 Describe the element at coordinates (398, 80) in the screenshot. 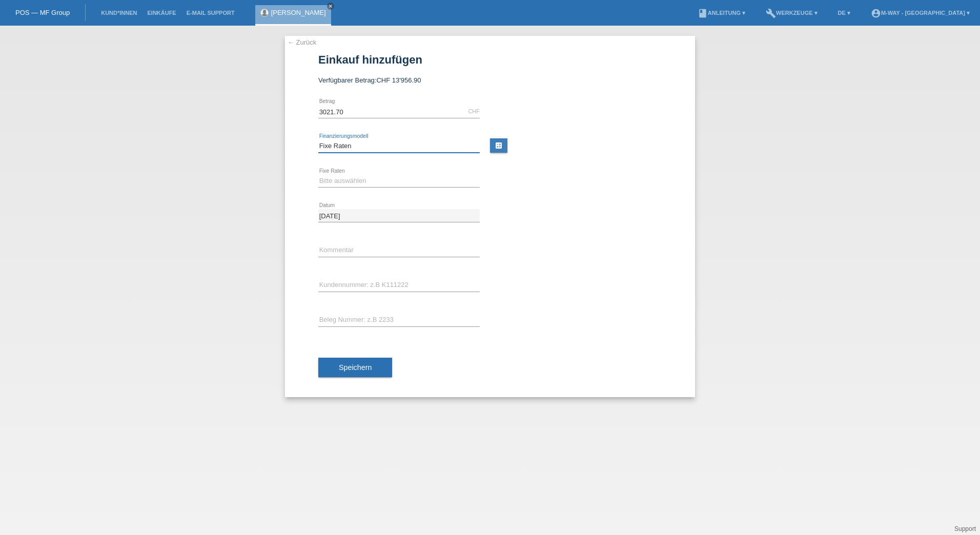

I see `span: CHF 13'956.90` at that location.